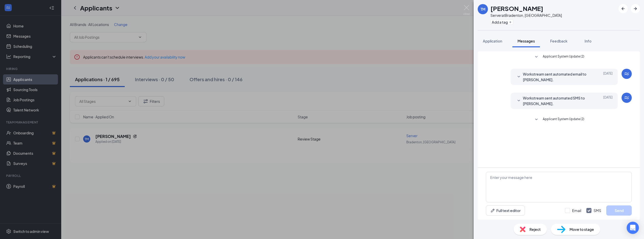 Image resolution: width=644 pixels, height=239 pixels. Describe the element at coordinates (535, 229) in the screenshot. I see `span: Reject` at that location.